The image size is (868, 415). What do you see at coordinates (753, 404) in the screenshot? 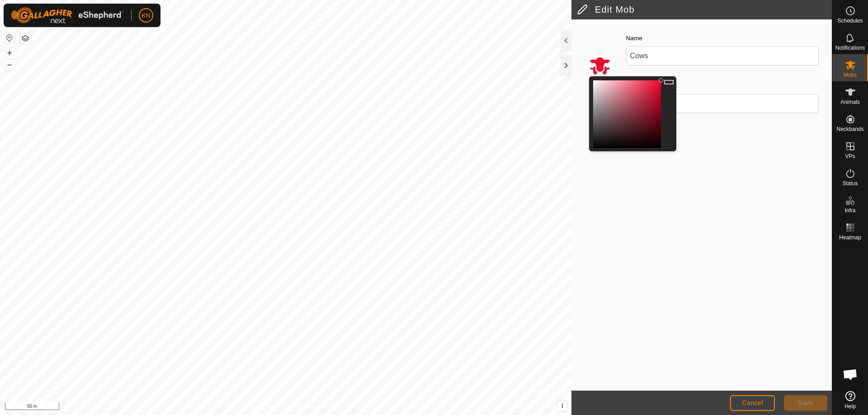
I see `button: Cancel` at bounding box center [753, 404].